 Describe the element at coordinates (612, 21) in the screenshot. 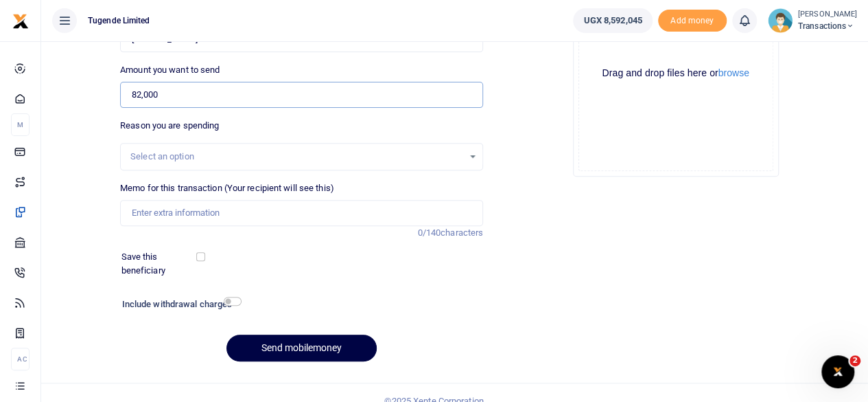

I see `span: UGX 8,592,045` at that location.